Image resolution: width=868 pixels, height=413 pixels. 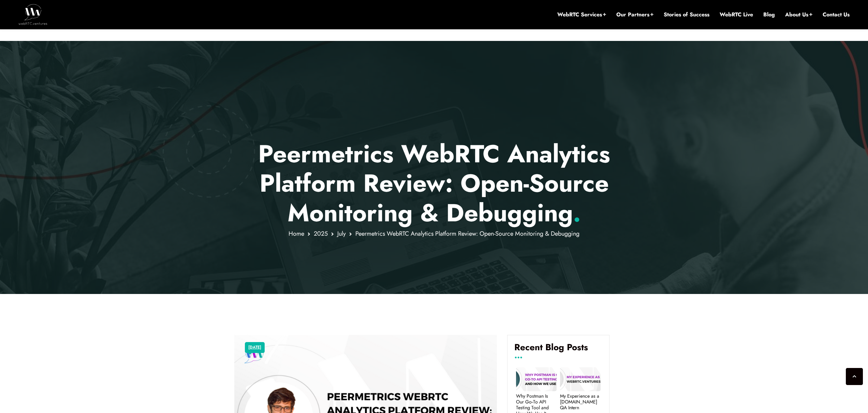 What do you see at coordinates (799, 15) in the screenshot?
I see `a: About Us` at bounding box center [799, 15].